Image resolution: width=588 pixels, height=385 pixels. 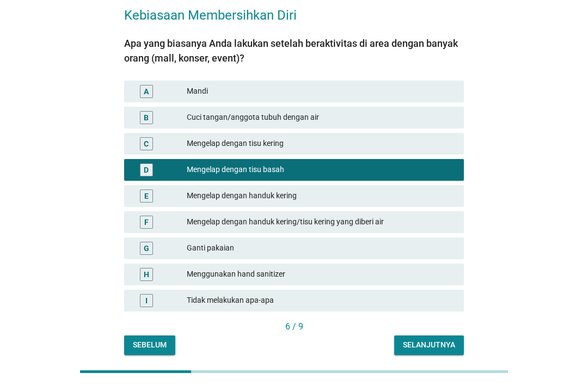 What do you see at coordinates (321, 144) in the screenshot?
I see `div: Mengelap dengan tisu kering` at bounding box center [321, 144].